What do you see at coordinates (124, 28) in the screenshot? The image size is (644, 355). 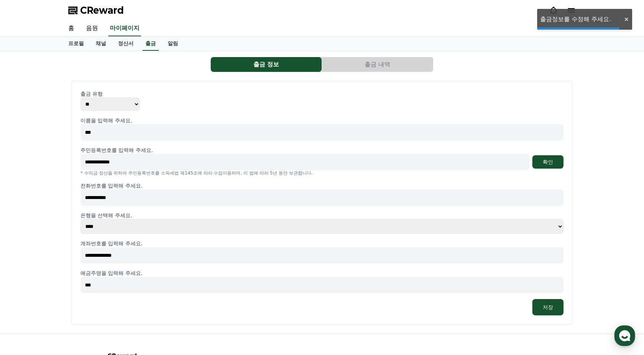 I see `a: 마이페이지` at bounding box center [124, 28].